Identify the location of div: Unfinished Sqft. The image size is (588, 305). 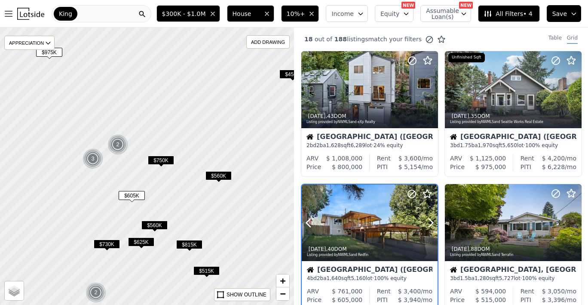
(467, 58).